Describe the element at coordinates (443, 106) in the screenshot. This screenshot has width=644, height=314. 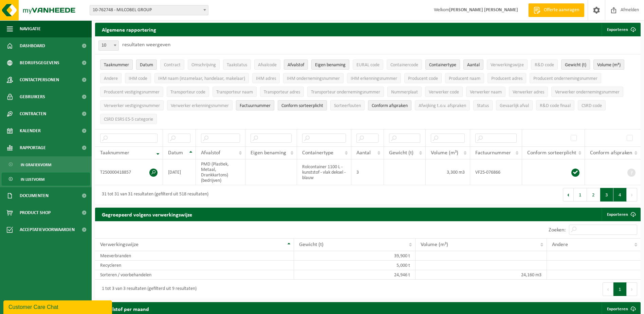
I see `span: Afwijking t.o.v. afspraken` at that location.